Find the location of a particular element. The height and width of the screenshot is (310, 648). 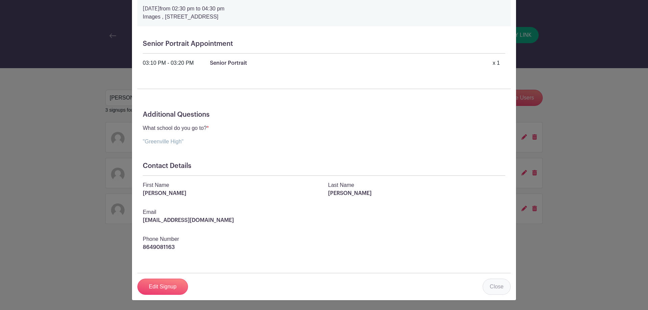

div: 03:10 PM - 03:20 PM is located at coordinates (168, 63).